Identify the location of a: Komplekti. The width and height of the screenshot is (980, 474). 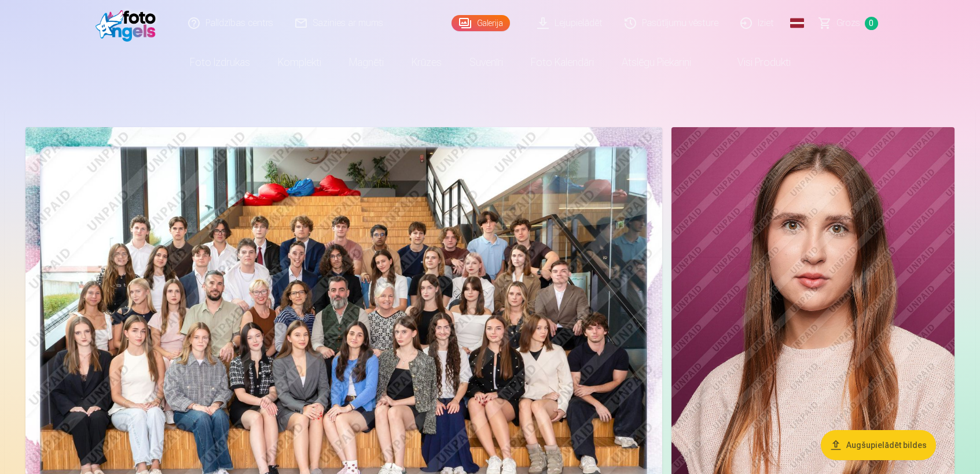
(300, 63).